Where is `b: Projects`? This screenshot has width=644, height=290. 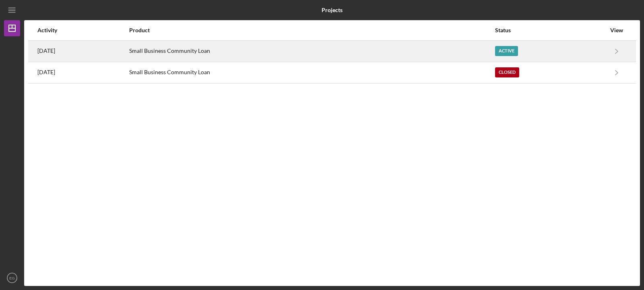 b: Projects is located at coordinates (333, 10).